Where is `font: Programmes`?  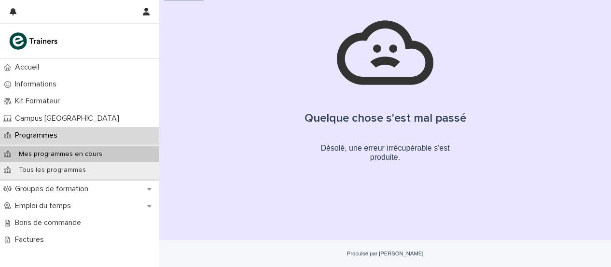
font: Programmes is located at coordinates (36, 135).